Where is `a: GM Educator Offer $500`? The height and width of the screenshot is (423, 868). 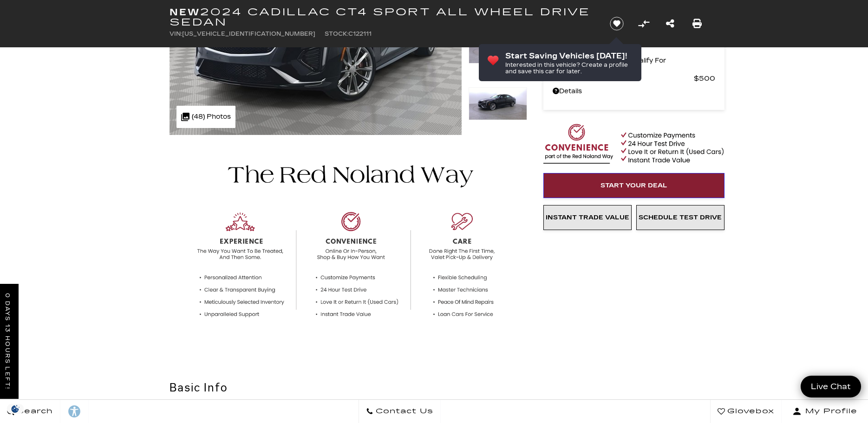 a: GM Educator Offer $500 is located at coordinates (634, 79).